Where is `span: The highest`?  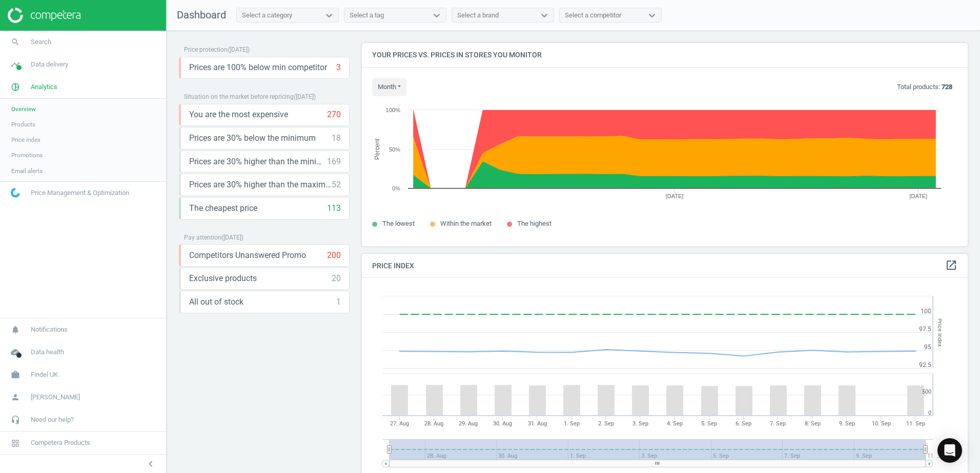 span: The highest is located at coordinates (534, 223).